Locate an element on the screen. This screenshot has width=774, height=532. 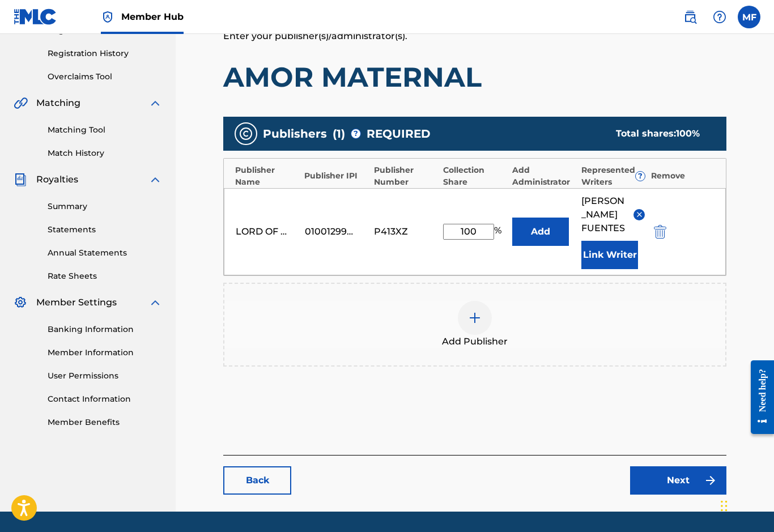
a: Registration History is located at coordinates (105, 54).